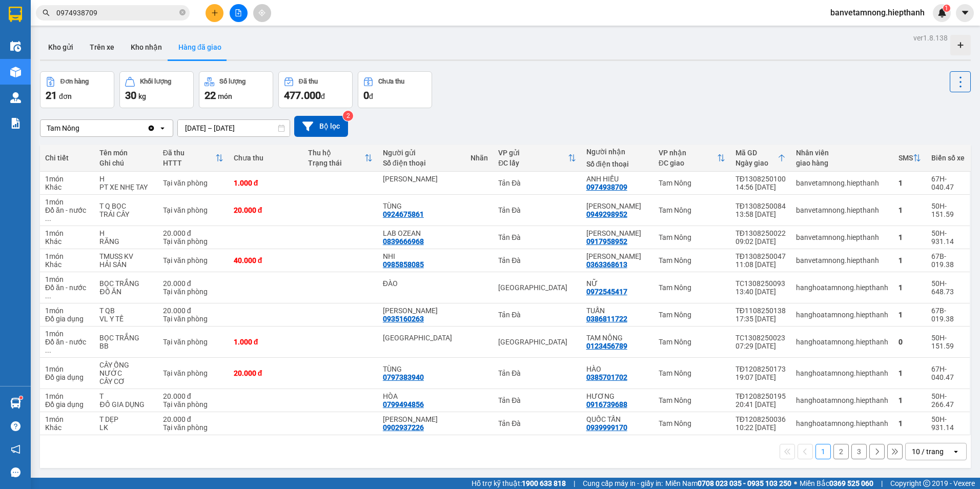 This screenshot has height=489, width=980. Describe the element at coordinates (948, 210) in the screenshot. I see `div: 50H-151.59` at that location.